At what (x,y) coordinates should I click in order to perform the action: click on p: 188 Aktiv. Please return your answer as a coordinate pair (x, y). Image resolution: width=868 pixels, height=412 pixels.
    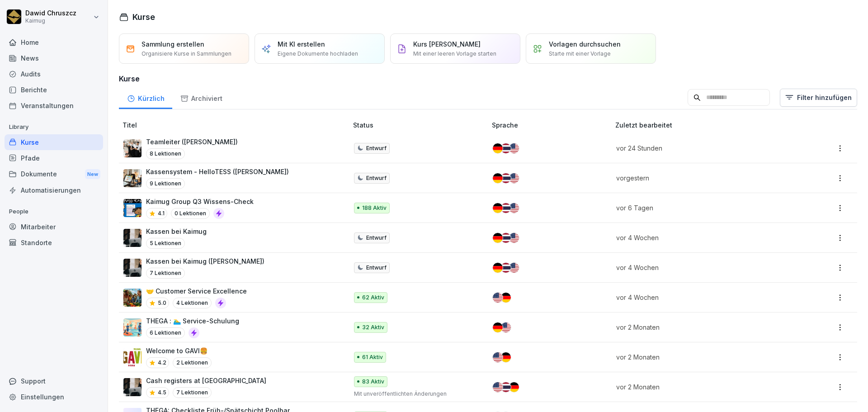
    Looking at the image, I should click on (374, 208).